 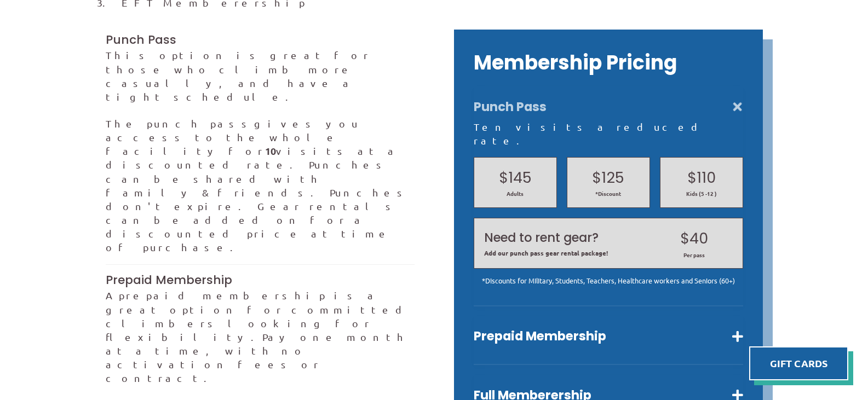 I want to click on h3: Punch Pass, so click(x=260, y=40).